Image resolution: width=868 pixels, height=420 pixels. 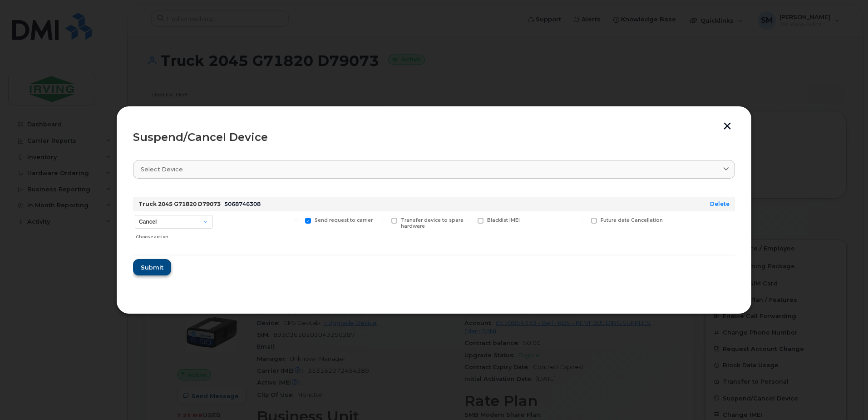 I want to click on input: Send request to carrier, so click(x=296, y=220).